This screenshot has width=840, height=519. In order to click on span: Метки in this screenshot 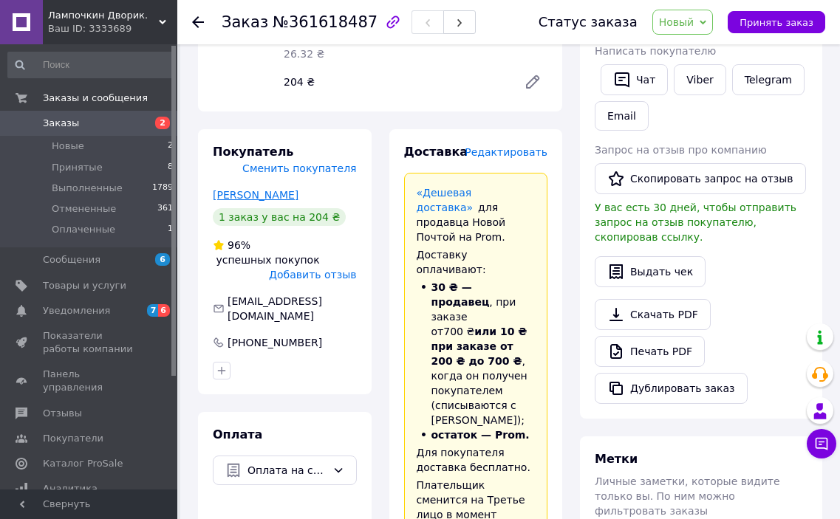, I will do `click(616, 459)`.